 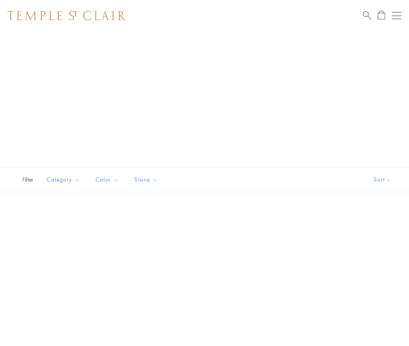 What do you see at coordinates (107, 180) in the screenshot?
I see `button: Color` at bounding box center [107, 180].